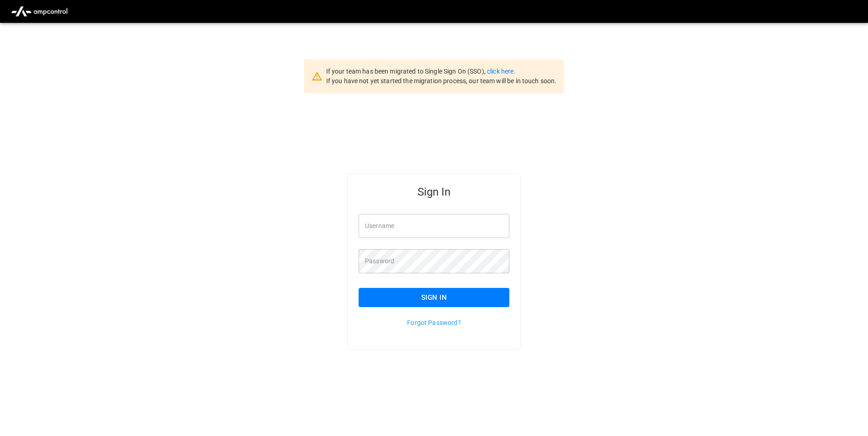  I want to click on span: If your team has been migrated to Single Sign On (SSO),, so click(407, 71).